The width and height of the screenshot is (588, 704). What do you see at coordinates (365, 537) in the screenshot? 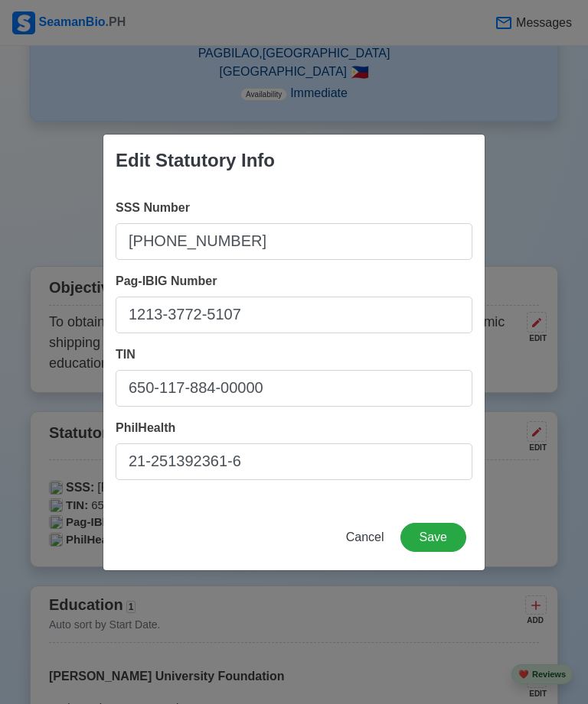
I see `span: Cancel` at bounding box center [365, 537].